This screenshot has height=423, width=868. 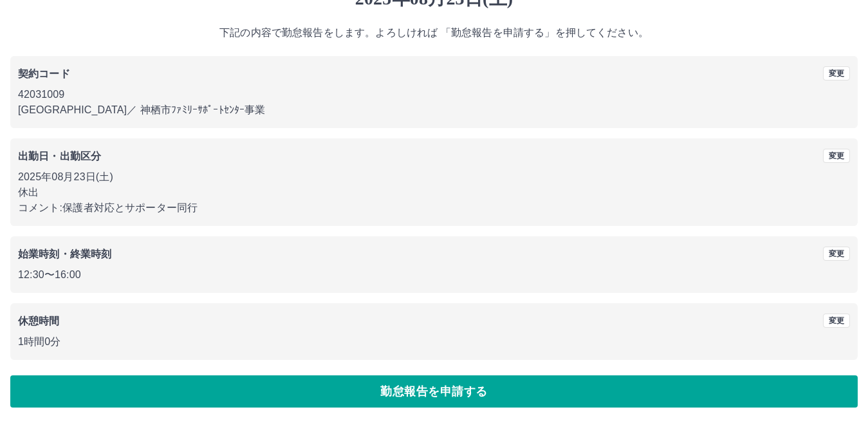 I want to click on p: コメント: 保護者対応とサポーター同行, so click(x=434, y=208).